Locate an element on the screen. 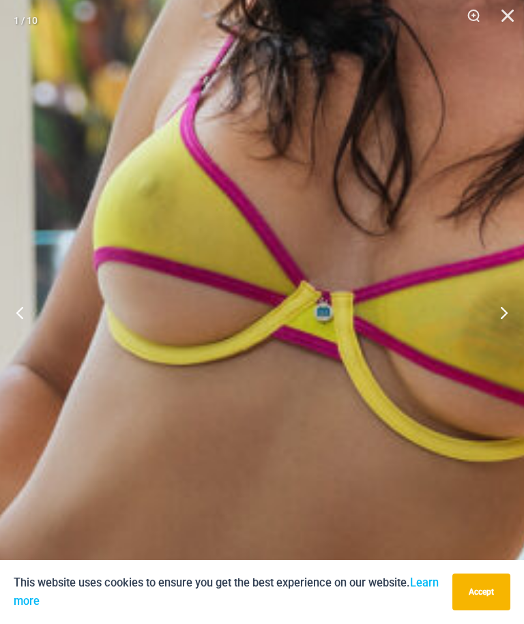 Image resolution: width=524 pixels, height=624 pixels. button: Accept is located at coordinates (481, 592).